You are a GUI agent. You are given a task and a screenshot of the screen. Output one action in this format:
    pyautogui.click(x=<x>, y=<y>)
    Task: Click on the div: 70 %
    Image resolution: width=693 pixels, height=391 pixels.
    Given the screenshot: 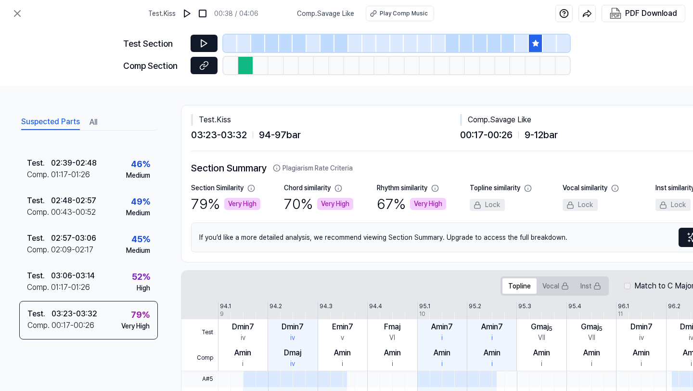 What is the action you would take?
    pyautogui.click(x=319, y=204)
    